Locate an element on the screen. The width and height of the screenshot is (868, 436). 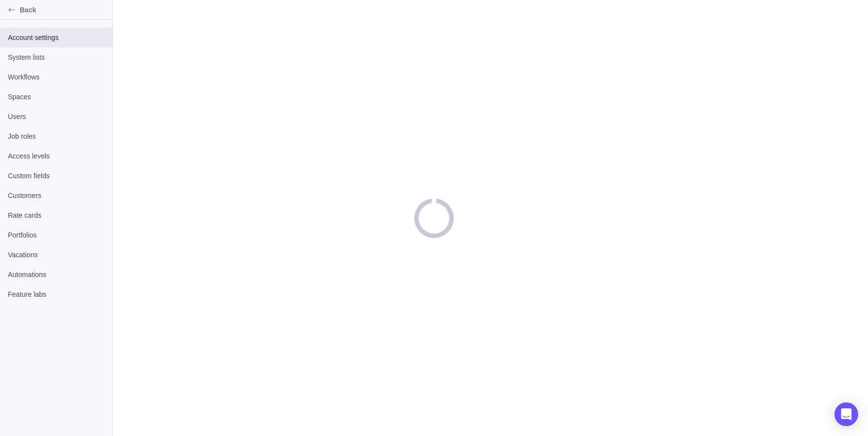
span: Automations is located at coordinates (57, 274).